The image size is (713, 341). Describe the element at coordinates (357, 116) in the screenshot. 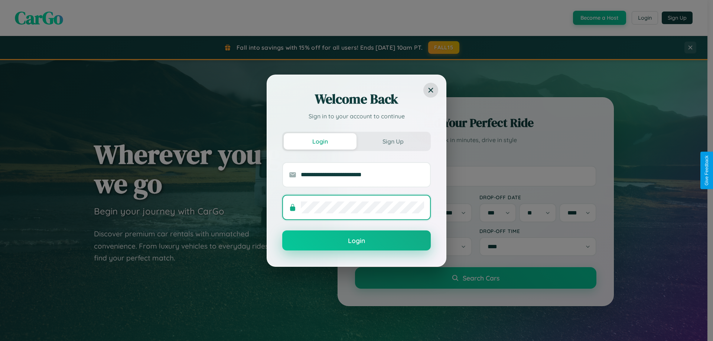

I see `p: Sign in to your account to continue` at that location.